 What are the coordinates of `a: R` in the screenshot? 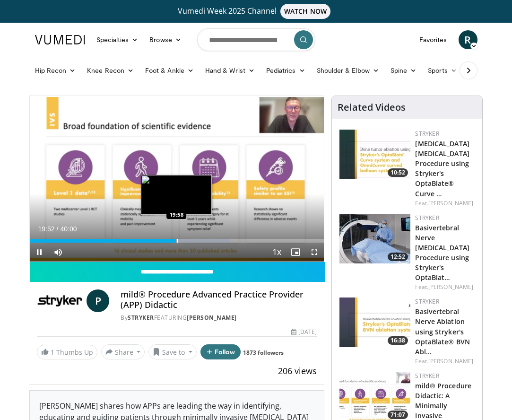 It's located at (468, 40).